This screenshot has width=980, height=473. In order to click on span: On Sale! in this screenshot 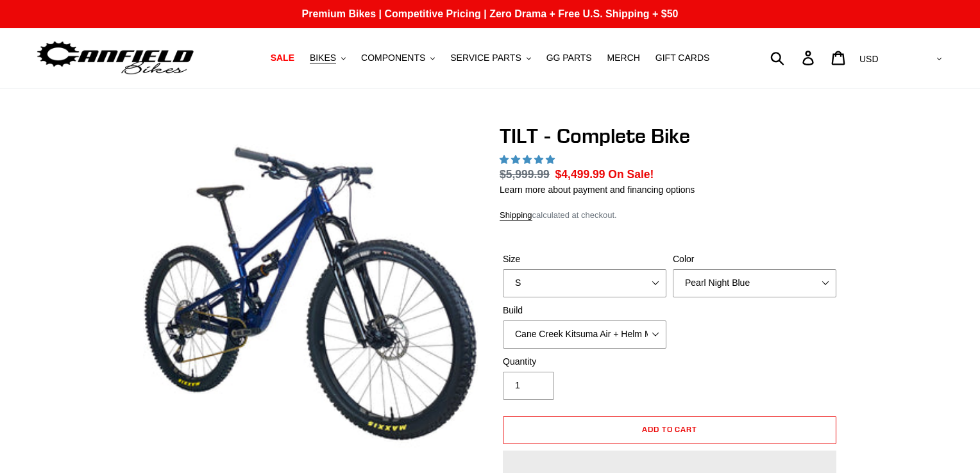, I will do `click(630, 174)`.